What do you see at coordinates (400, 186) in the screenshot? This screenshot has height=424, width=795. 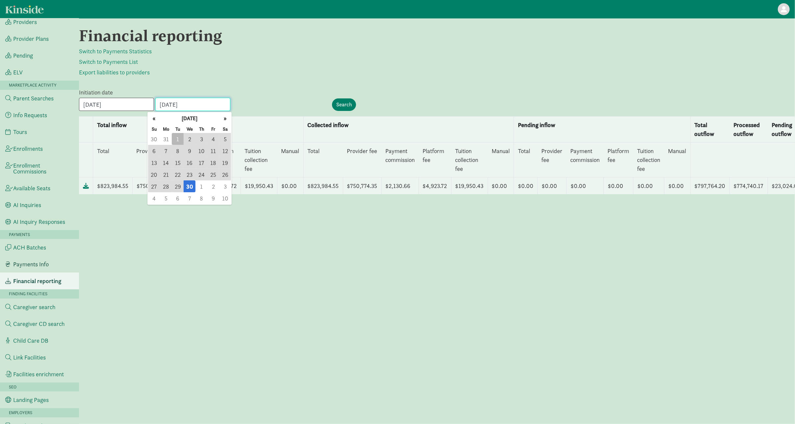 I see `td: $2,130.66` at bounding box center [400, 186].